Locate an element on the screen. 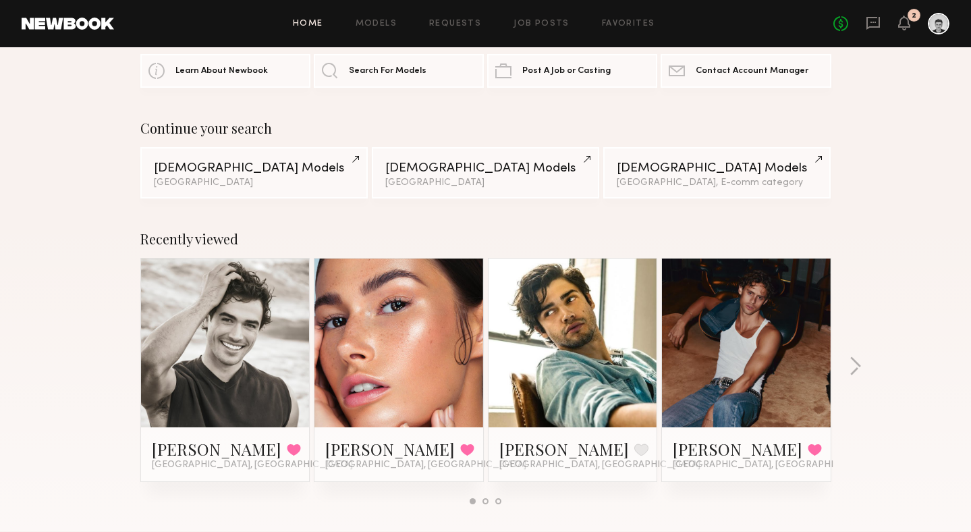 This screenshot has height=532, width=971. span: Search For Models is located at coordinates (387, 71).